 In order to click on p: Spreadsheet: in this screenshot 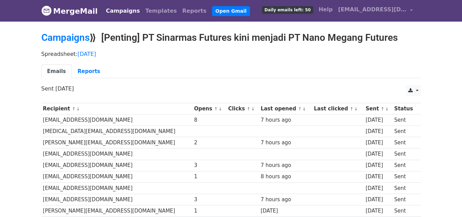, I will do `click(231, 54)`.